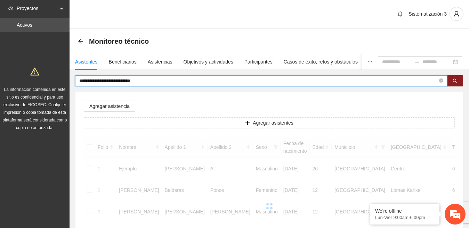  I want to click on button: ellipsis, so click(370, 62).